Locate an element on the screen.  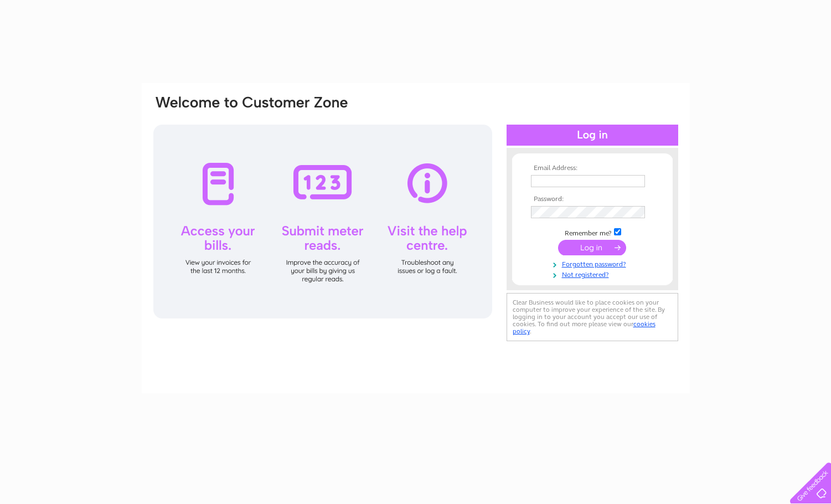
div: Clear Business would like to place cookies on your computer to improve your experience of the sit... is located at coordinates (592, 317).